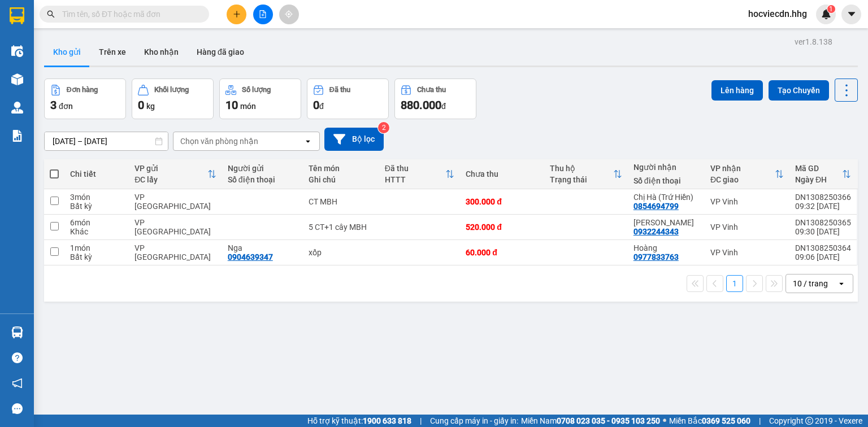  What do you see at coordinates (97, 174) in the screenshot?
I see `div: Chi tiết` at bounding box center [97, 174].